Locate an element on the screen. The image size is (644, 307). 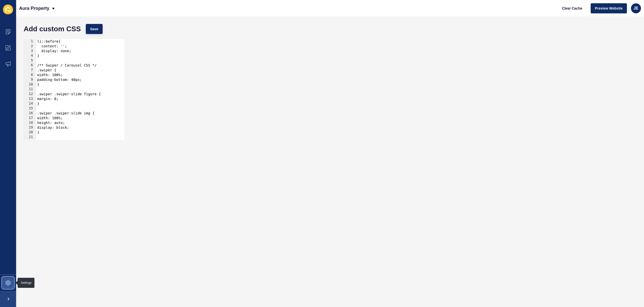
div: 5 is located at coordinates (30, 60).